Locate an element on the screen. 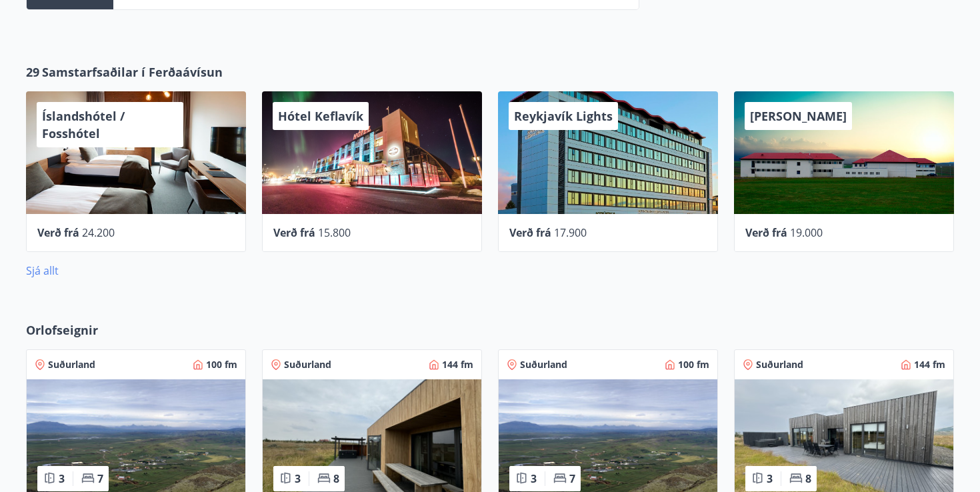 The height and width of the screenshot is (492, 980). span: 24.200 is located at coordinates (98, 232).